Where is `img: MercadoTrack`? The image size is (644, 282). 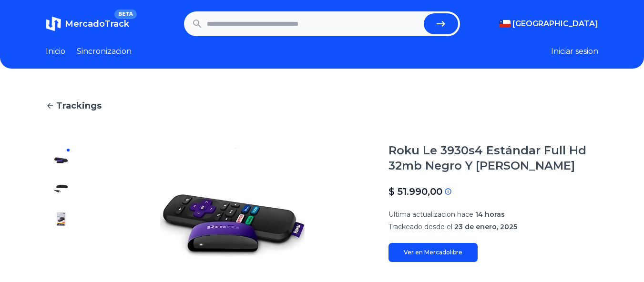
img: MercadoTrack is located at coordinates (53, 24).